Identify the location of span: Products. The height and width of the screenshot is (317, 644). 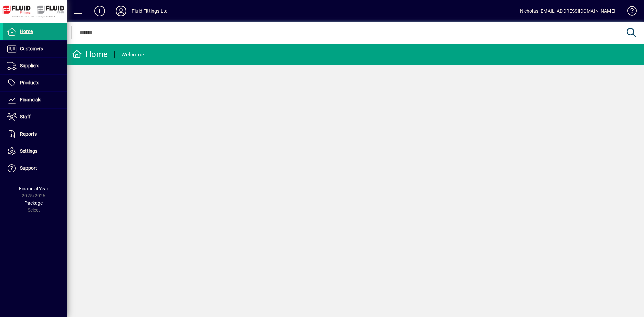
(30, 83).